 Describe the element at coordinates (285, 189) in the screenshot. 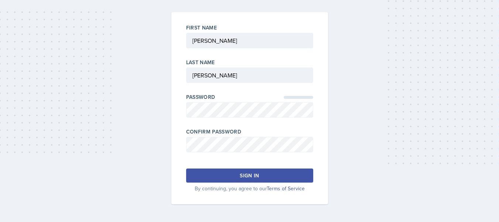

I see `a: Terms of Service` at that location.